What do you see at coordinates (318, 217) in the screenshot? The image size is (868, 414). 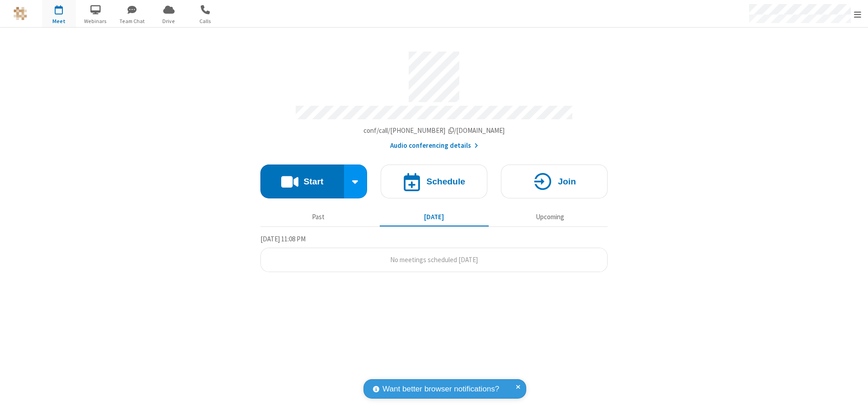 I see `button: Past` at bounding box center [318, 217].